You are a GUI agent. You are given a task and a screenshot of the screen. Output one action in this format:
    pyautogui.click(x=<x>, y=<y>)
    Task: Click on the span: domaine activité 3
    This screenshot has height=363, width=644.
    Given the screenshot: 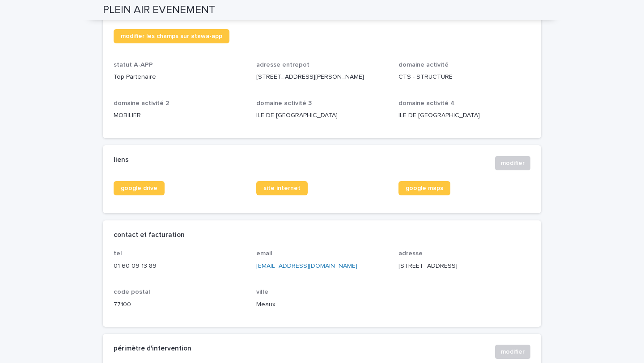 What is the action you would take?
    pyautogui.click(x=284, y=103)
    